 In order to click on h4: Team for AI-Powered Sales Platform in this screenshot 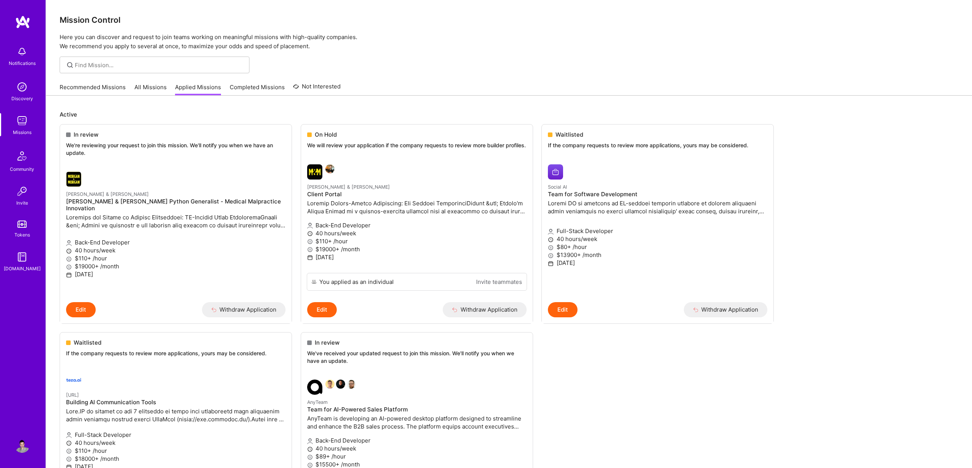, I will do `click(417, 410)`.